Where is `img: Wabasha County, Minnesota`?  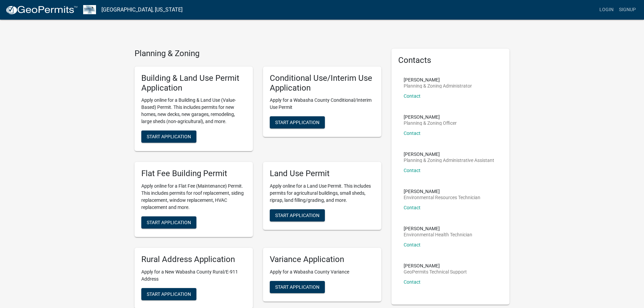 img: Wabasha County, Minnesota is located at coordinates (90, 9).